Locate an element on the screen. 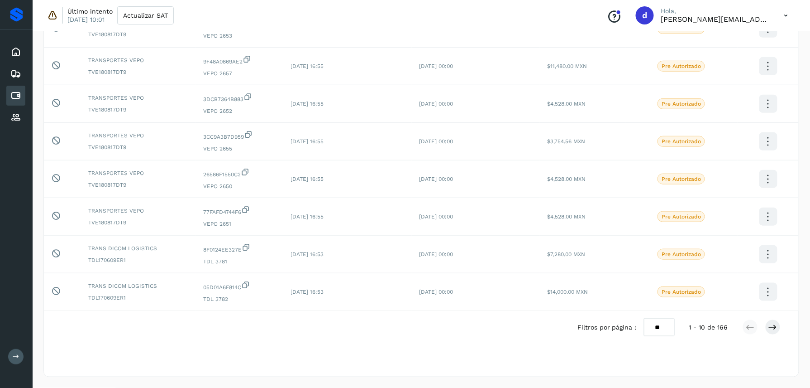 This screenshot has height=388, width=810. span: 3DCB7364B883 is located at coordinates (239, 98).